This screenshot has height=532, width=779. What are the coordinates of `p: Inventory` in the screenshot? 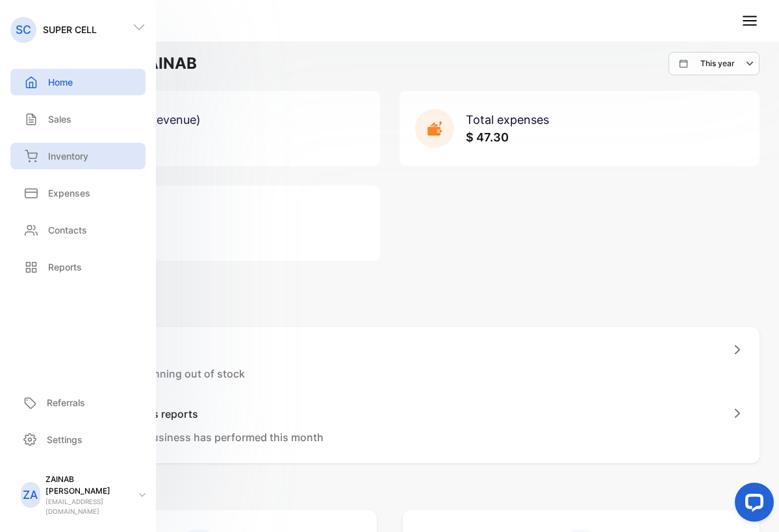 It's located at (68, 156).